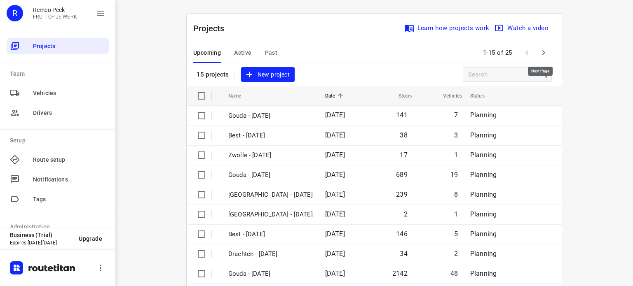 The width and height of the screenshot is (633, 286). Describe the element at coordinates (403, 254) in the screenshot. I see `span: 34` at that location.